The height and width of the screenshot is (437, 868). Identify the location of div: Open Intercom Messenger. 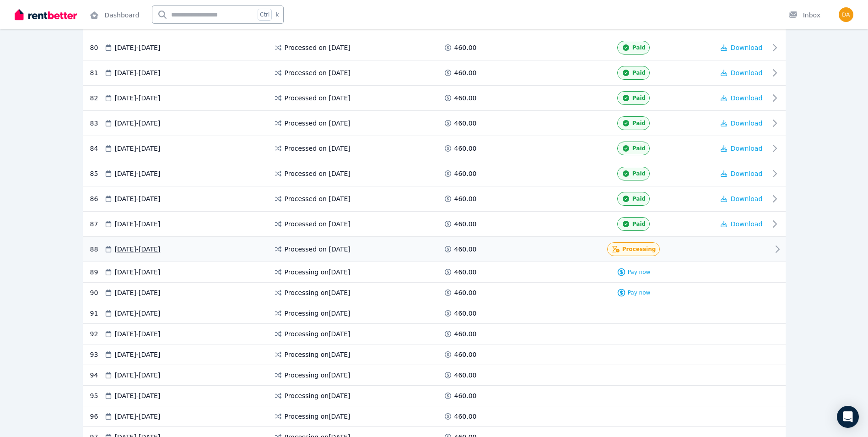
(848, 417).